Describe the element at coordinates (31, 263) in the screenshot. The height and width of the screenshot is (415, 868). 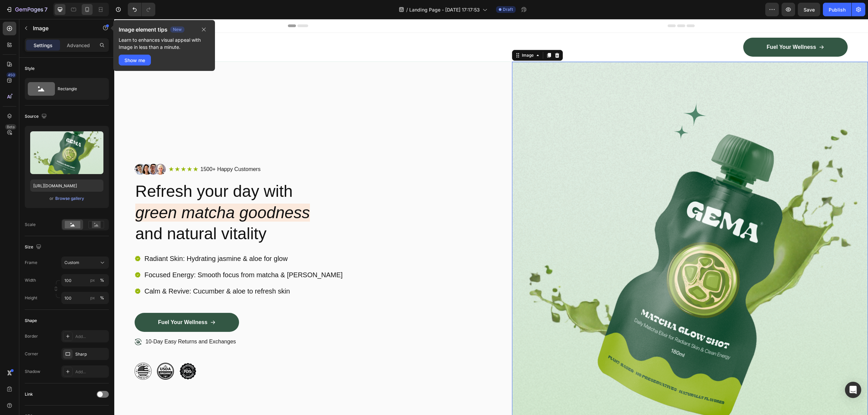
I see `label: Frame` at that location.